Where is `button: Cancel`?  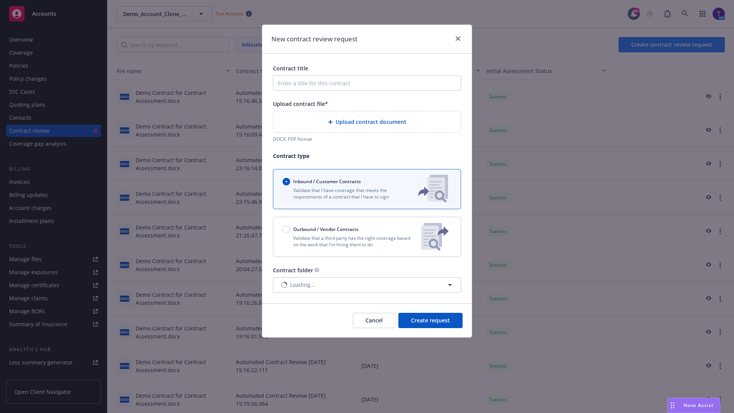 button: Cancel is located at coordinates (374, 320).